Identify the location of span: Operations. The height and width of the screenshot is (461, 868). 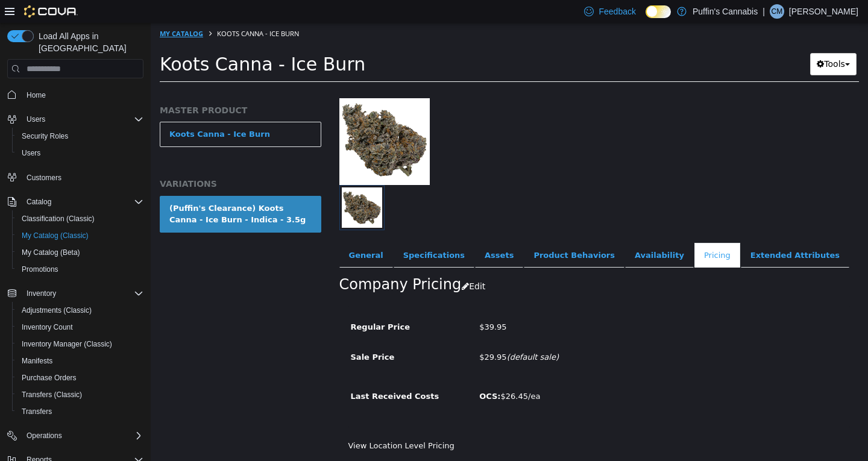
(44, 436).